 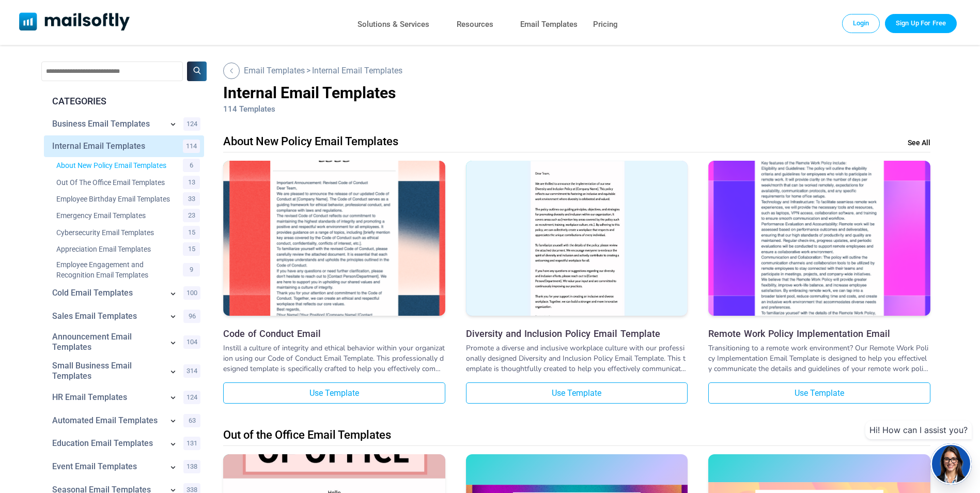 What do you see at coordinates (173, 422) in the screenshot?
I see `a: Show subcategories for Automated Email Templates` at bounding box center [173, 422].